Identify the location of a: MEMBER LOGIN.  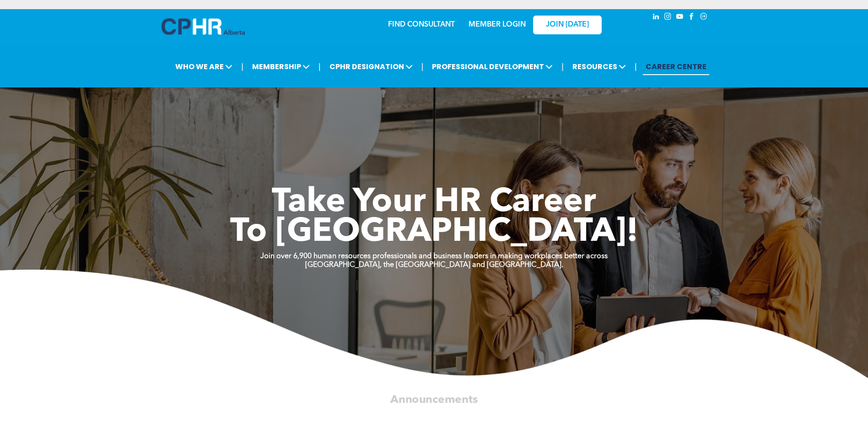
(497, 25).